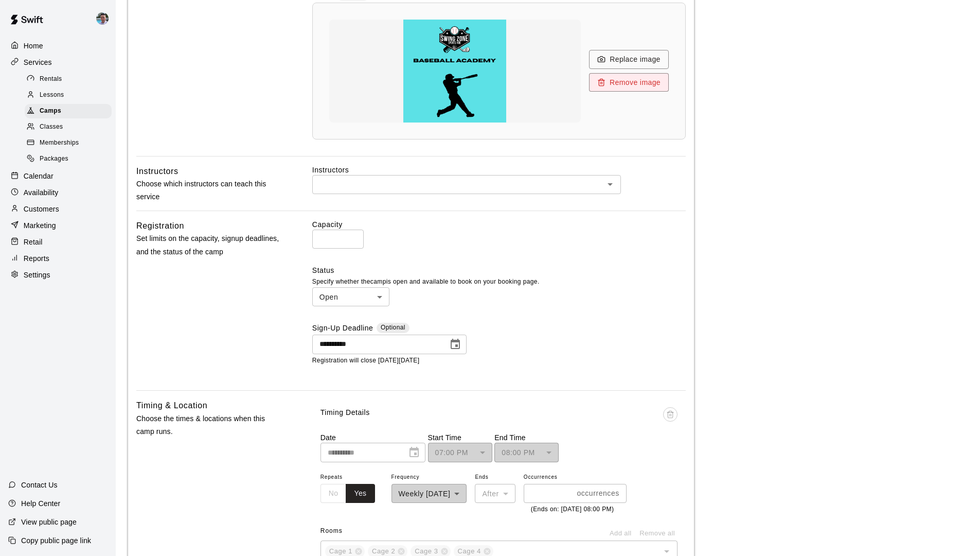 This screenshot has height=556, width=980. Describe the element at coordinates (51, 127) in the screenshot. I see `span: Classes` at that location.